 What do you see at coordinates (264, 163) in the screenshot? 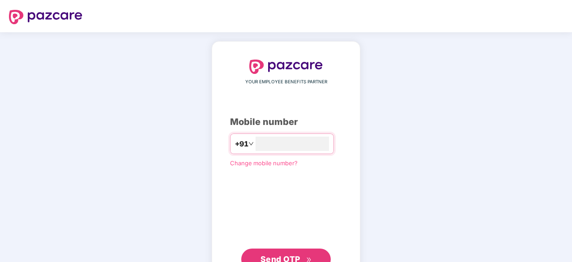
I see `span: Change mobile number?` at bounding box center [264, 163].